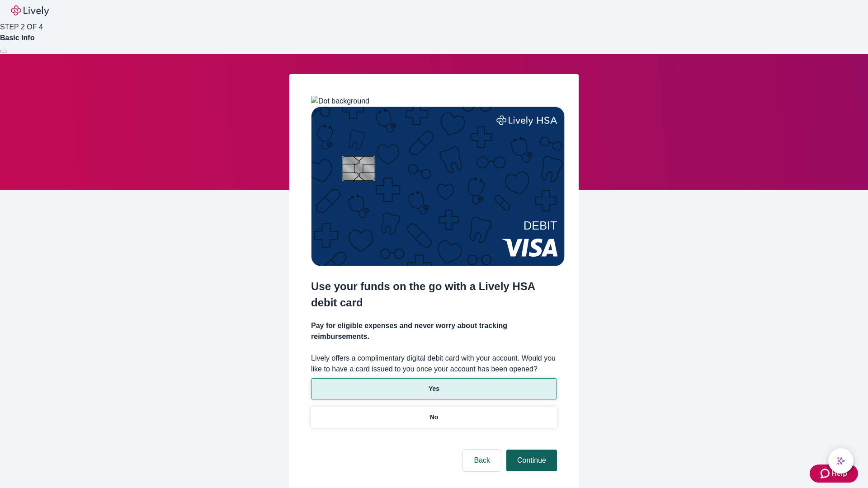  I want to click on button: Yes, so click(434, 388).